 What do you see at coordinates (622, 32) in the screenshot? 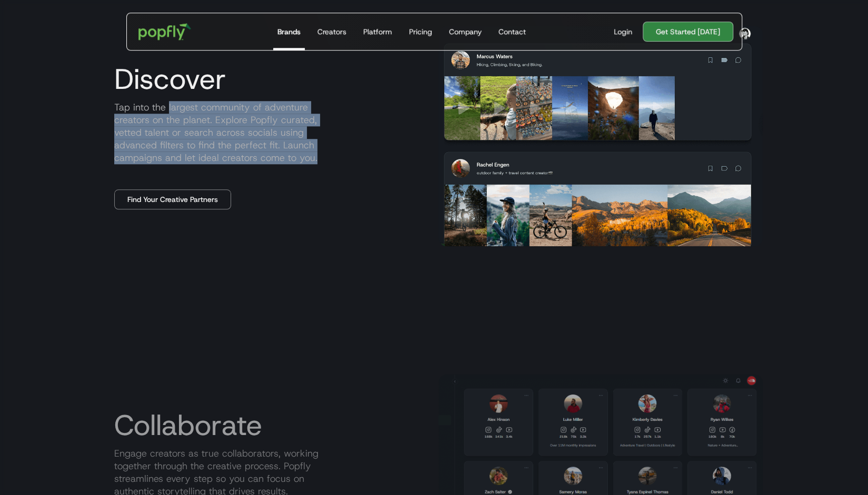
I see `a: Login` at bounding box center [622, 32].